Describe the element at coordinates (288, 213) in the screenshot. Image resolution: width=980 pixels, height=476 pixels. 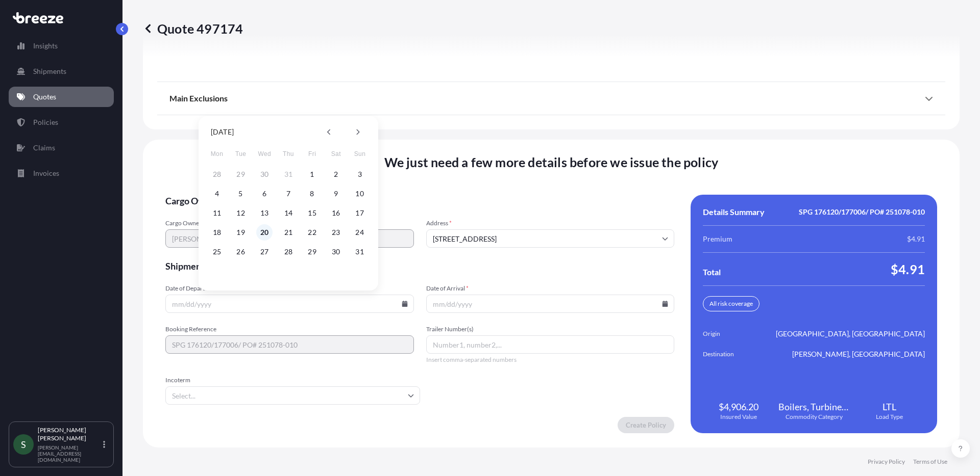
I see `button: 14` at that location.